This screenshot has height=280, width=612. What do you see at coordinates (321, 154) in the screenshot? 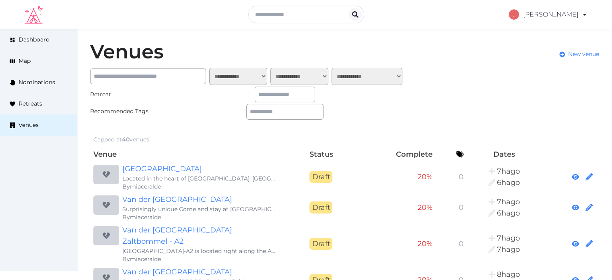
I see `th: Status` at bounding box center [321, 154].